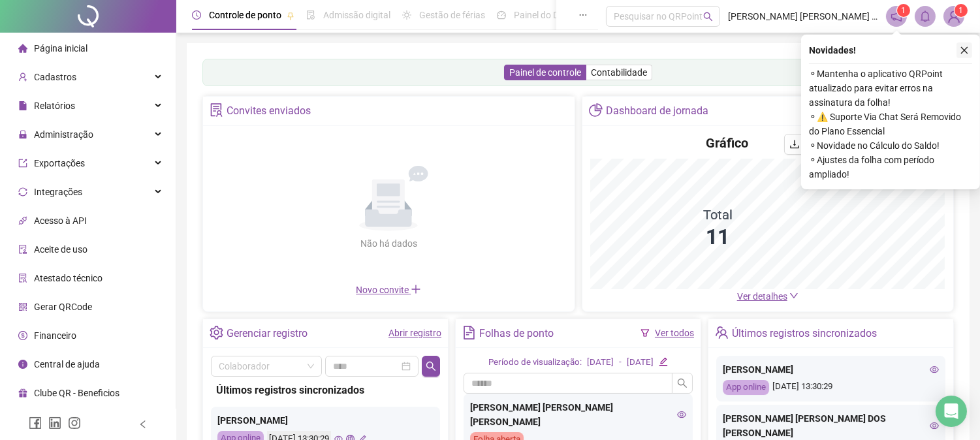 The width and height of the screenshot is (980, 440). I want to click on span: Clube QR - Beneficios, so click(76, 393).